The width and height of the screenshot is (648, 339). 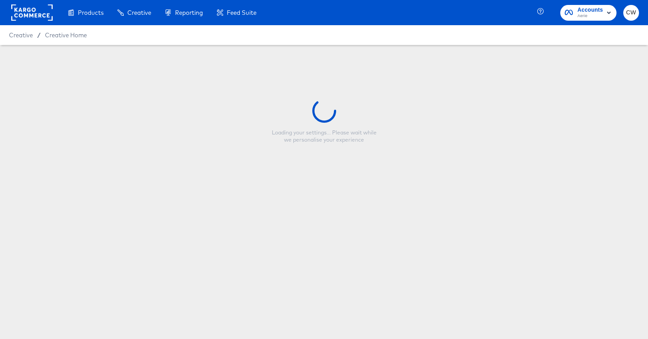 What do you see at coordinates (588, 13) in the screenshot?
I see `button: AccountsAerie` at bounding box center [588, 13].